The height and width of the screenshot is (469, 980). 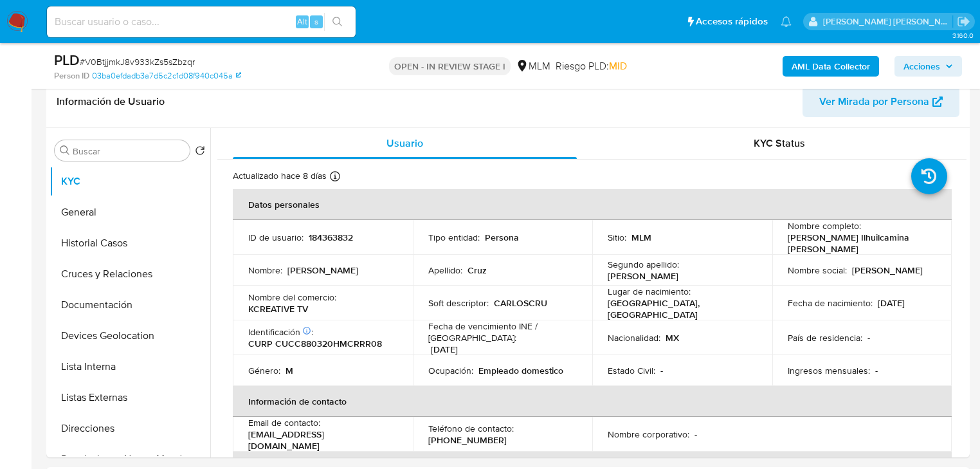 I want to click on input: Buscar usuario o caso..., so click(x=201, y=22).